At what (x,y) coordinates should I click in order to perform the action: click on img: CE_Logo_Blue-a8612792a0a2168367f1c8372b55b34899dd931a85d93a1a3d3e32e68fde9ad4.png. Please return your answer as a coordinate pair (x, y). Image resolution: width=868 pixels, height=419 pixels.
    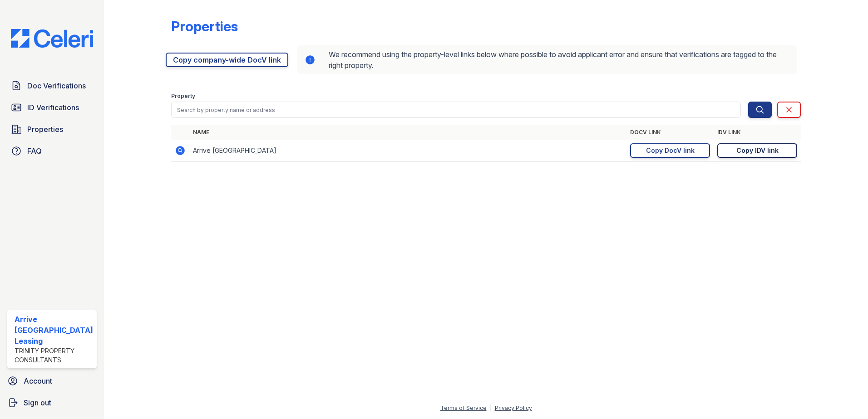
    Looking at the image, I should click on (52, 38).